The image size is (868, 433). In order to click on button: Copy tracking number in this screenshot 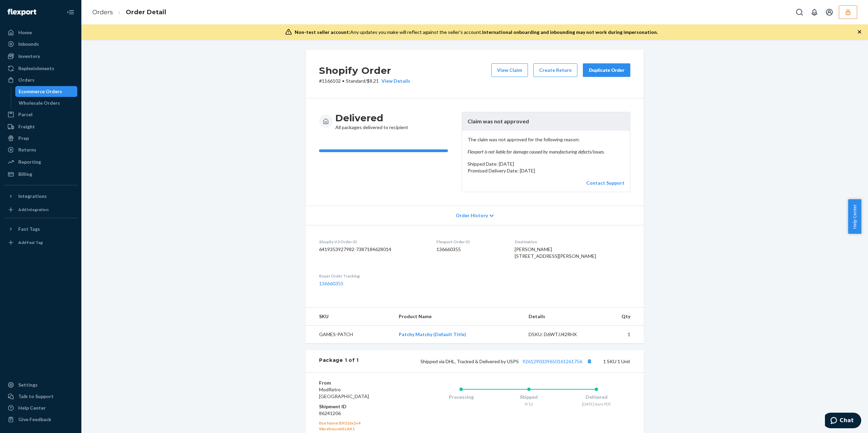, I will do `click(590, 362)`.